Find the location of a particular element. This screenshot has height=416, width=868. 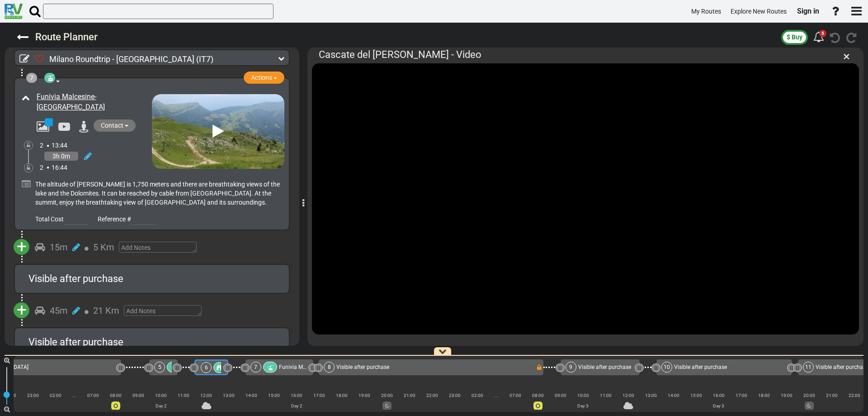

button: $ Buy is located at coordinates (794, 37).